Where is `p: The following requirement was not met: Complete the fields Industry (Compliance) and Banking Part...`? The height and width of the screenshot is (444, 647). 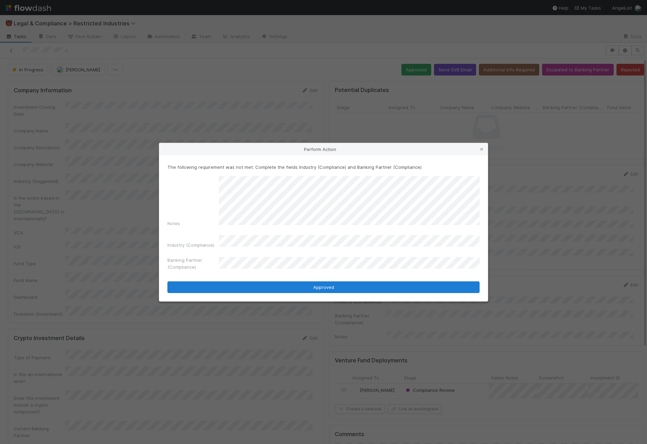
p: The following requirement was not met: Complete the fields Industry (Compliance) and Banking Part... is located at coordinates (323, 167).